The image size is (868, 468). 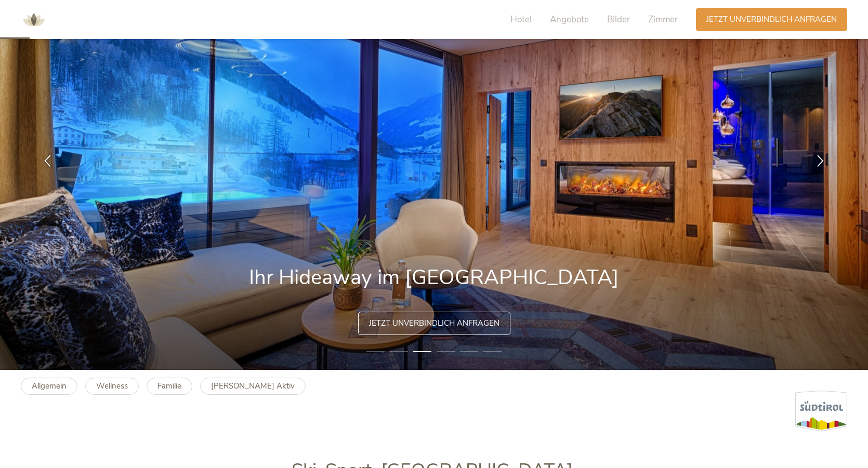 What do you see at coordinates (170, 386) in the screenshot?
I see `a: Familie` at bounding box center [170, 386].